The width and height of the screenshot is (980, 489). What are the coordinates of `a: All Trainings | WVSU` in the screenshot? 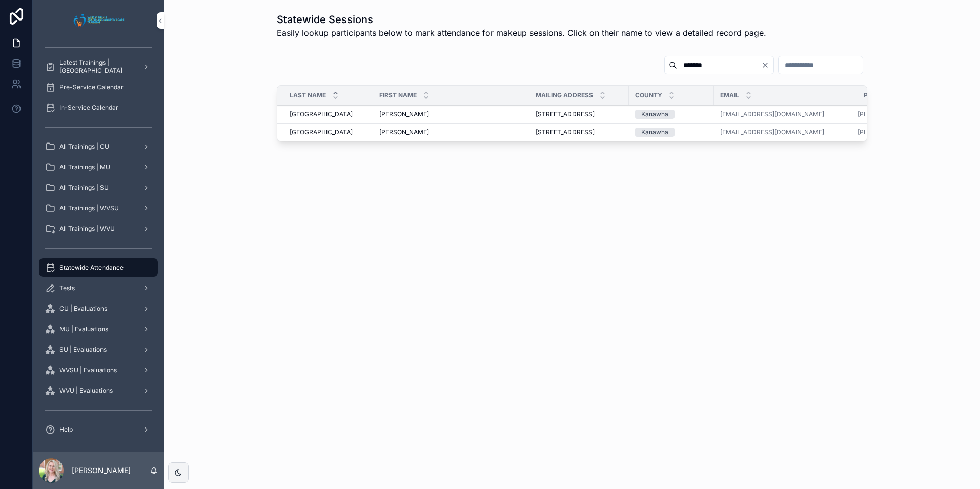 It's located at (98, 208).